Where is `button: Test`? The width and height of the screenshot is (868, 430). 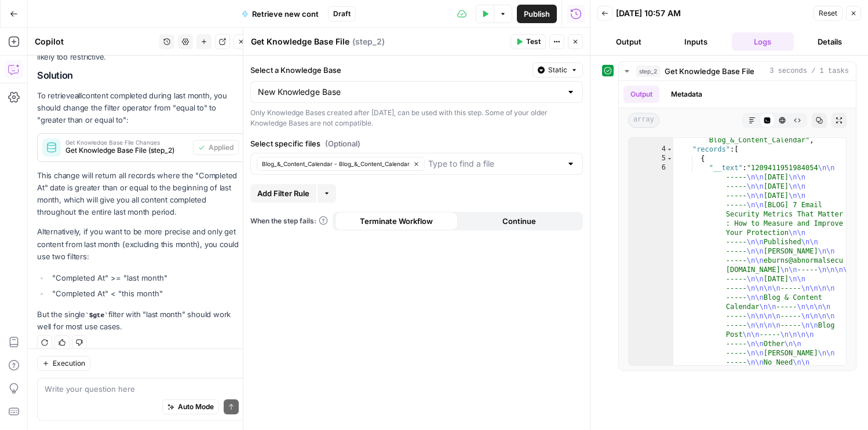
button: Test is located at coordinates (528, 42).